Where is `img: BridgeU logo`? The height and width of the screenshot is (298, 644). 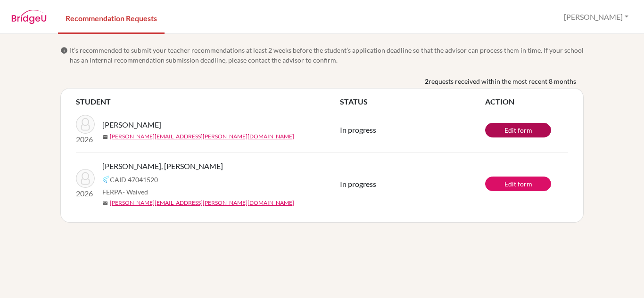 img: BridgeU logo is located at coordinates (29, 17).